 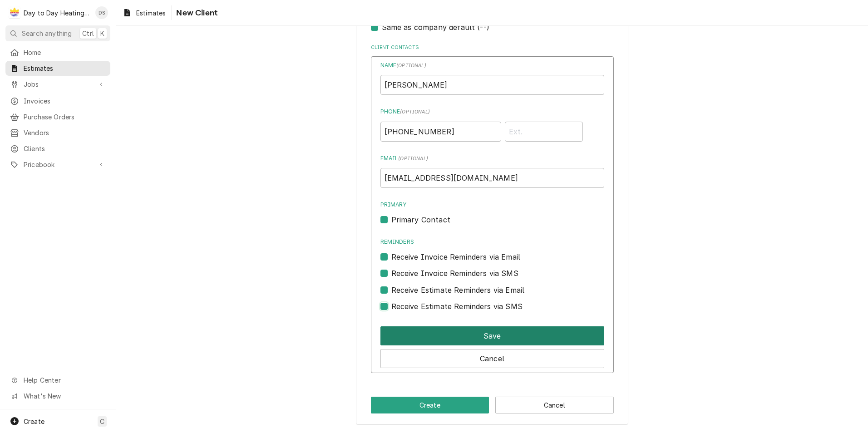 What do you see at coordinates (102, 13) in the screenshot?
I see `div: David Silvestre's Avatar` at bounding box center [102, 13].